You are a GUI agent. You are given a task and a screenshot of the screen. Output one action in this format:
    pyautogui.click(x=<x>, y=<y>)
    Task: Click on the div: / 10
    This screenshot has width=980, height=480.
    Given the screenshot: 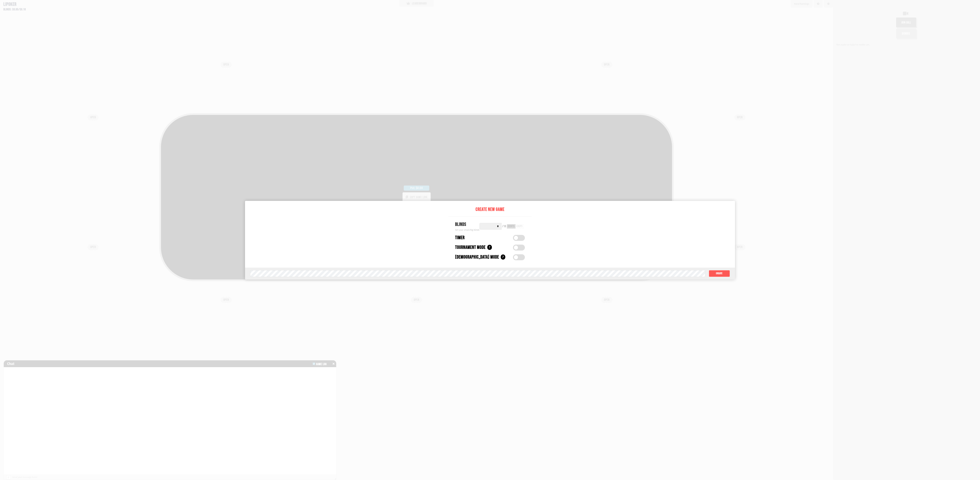 What is the action you would take?
    pyautogui.click(x=504, y=226)
    